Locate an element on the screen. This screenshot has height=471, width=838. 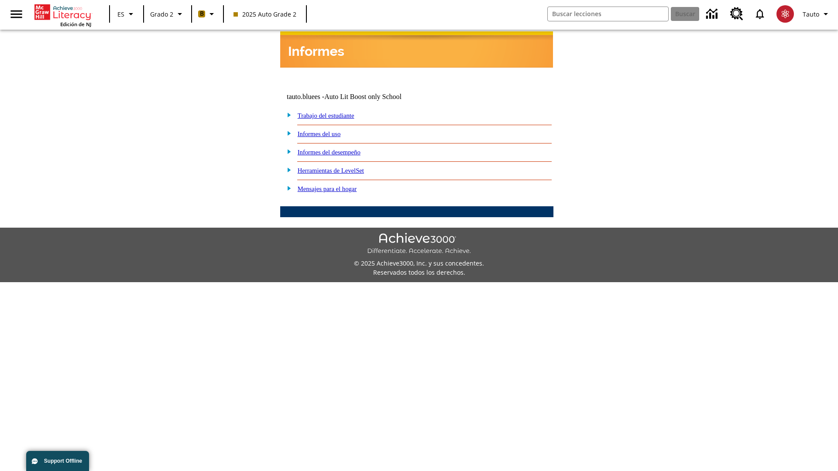
a: Centro de recursos, Se abrirá en una pestaña nueva. is located at coordinates (736, 14).